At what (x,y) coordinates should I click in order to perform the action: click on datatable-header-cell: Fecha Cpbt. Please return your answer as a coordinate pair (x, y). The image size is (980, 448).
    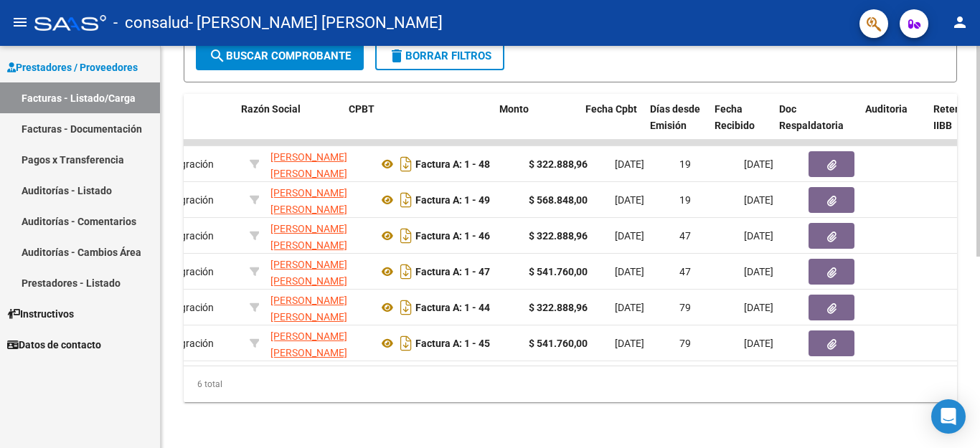
    Looking at the image, I should click on (612, 125).